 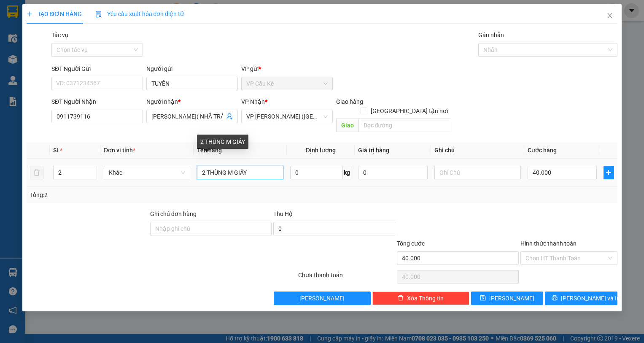 What do you see at coordinates (542, 150) in the screenshot?
I see `span: Cước hàng` at bounding box center [542, 150].